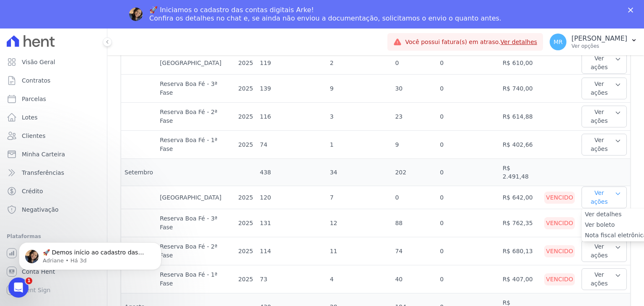 The height and width of the screenshot is (306, 644). What do you see at coordinates (43, 172) in the screenshot?
I see `span: Transferências` at bounding box center [43, 172].